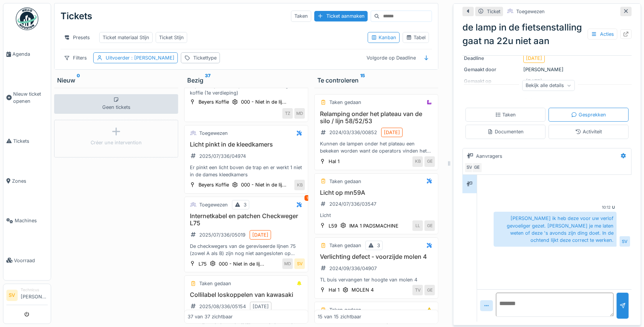 The width and height of the screenshot is (644, 327). What do you see at coordinates (29, 181) in the screenshot?
I see `span: Zones` at bounding box center [29, 181].